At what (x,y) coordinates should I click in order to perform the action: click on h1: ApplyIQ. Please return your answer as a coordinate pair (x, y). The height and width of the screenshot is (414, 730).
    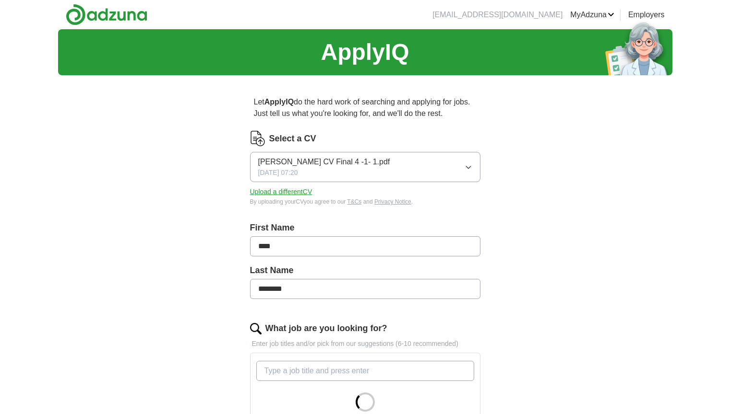
    Looking at the image, I should click on (365, 52).